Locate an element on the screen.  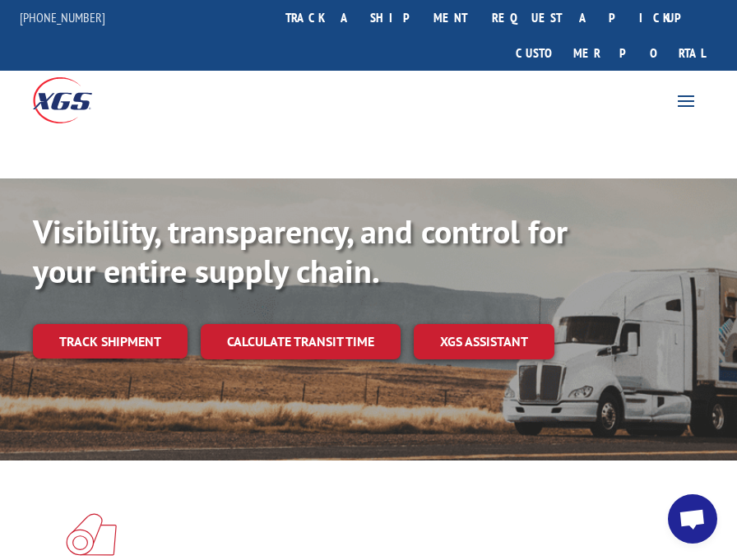
a: Track shipment is located at coordinates (110, 341).